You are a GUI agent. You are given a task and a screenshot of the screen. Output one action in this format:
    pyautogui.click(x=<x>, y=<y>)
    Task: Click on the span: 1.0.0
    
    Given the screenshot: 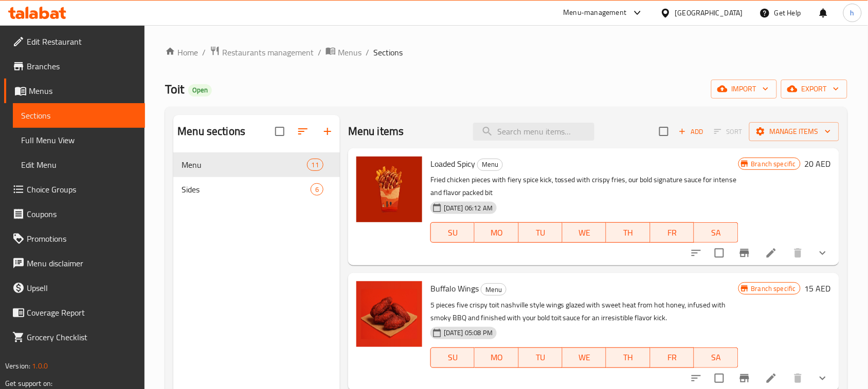 What is the action you would take?
    pyautogui.click(x=40, y=366)
    